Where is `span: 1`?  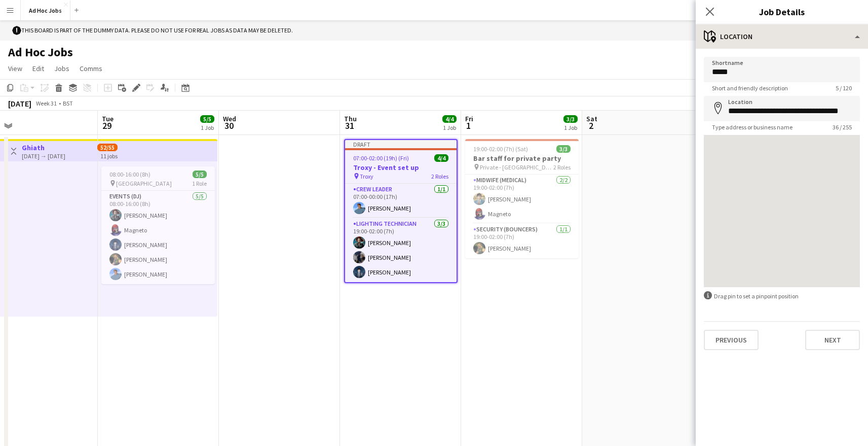 span: 1 is located at coordinates (468, 126).